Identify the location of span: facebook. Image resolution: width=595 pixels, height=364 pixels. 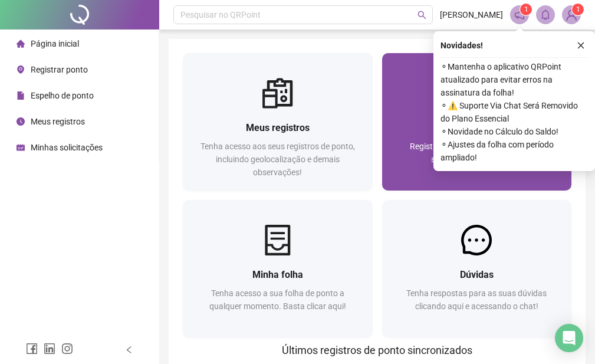
(32, 349).